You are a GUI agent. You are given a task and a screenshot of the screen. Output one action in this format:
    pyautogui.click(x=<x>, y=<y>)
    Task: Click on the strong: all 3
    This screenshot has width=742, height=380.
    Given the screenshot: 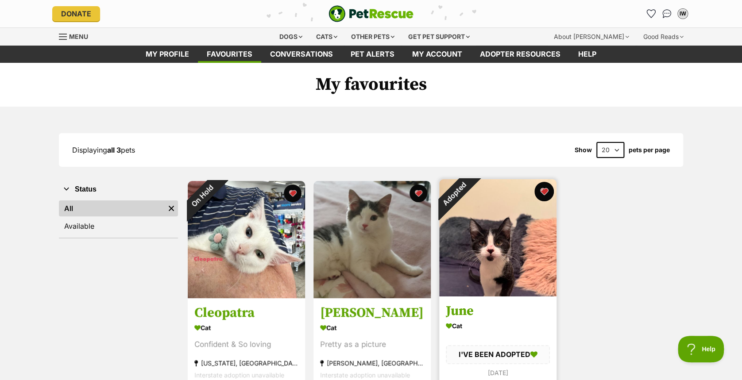 What is the action you would take?
    pyautogui.click(x=114, y=150)
    